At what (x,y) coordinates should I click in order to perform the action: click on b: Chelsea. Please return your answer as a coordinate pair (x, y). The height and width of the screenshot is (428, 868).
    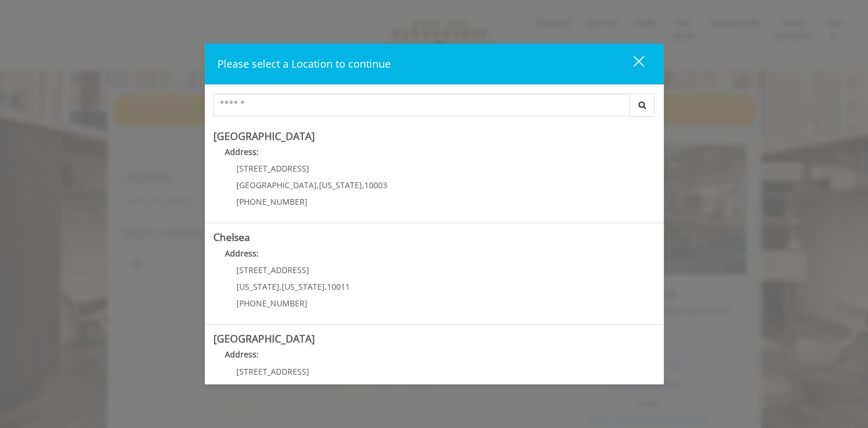
    Looking at the image, I should click on (231, 237).